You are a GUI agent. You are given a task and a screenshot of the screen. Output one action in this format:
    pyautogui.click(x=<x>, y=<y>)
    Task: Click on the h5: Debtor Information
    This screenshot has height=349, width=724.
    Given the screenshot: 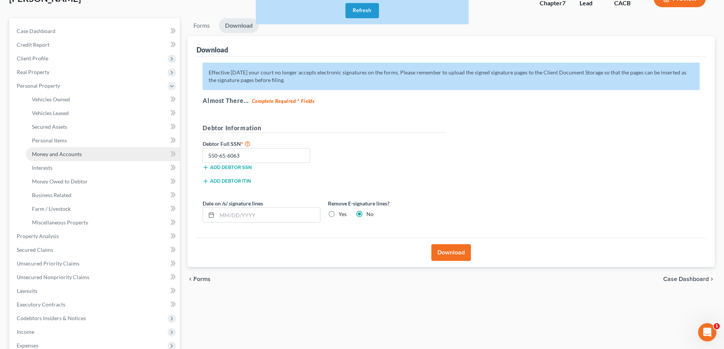 What is the action you would take?
    pyautogui.click(x=324, y=128)
    